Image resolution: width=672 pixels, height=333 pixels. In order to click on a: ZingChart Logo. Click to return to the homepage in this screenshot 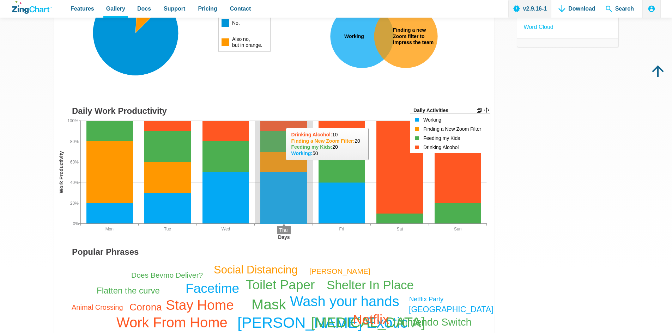, I will do `click(32, 7)`.